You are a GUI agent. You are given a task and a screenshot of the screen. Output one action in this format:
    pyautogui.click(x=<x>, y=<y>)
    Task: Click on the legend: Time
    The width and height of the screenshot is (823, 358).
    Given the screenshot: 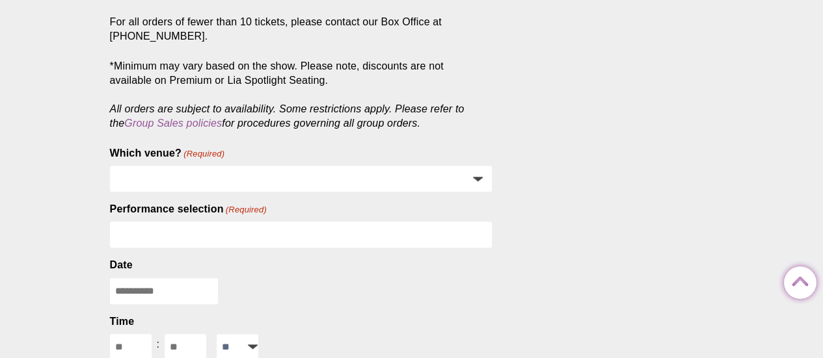 What is the action you would take?
    pyautogui.click(x=122, y=322)
    